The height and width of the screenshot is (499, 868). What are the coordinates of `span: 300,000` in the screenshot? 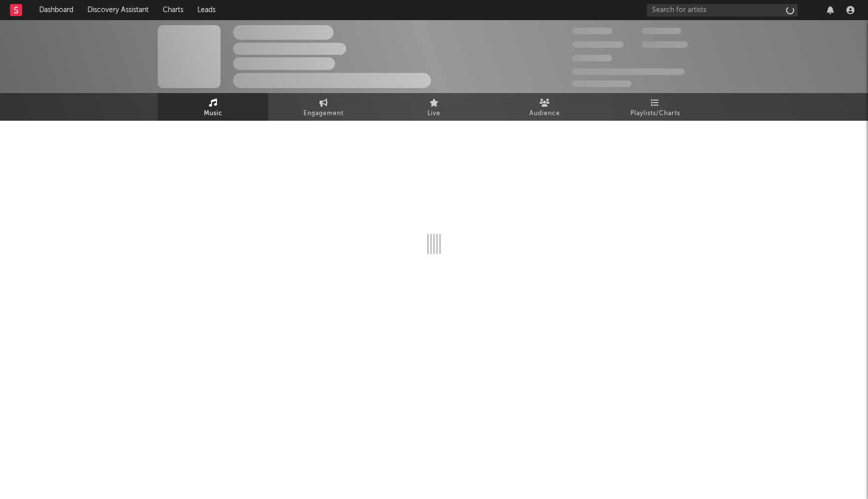 It's located at (592, 31).